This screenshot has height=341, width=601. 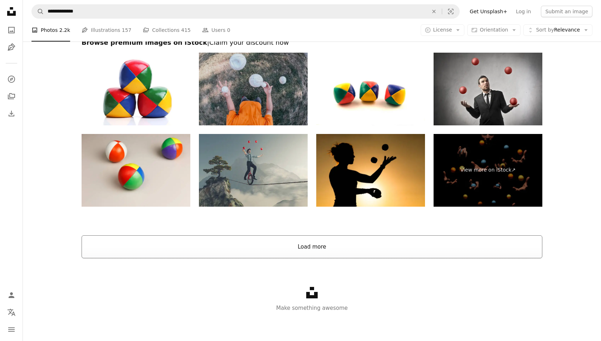 What do you see at coordinates (11, 312) in the screenshot?
I see `button: Language` at bounding box center [11, 312].